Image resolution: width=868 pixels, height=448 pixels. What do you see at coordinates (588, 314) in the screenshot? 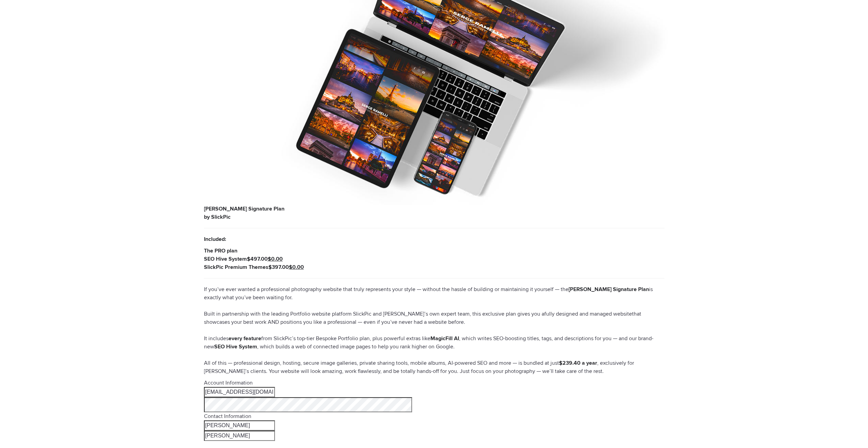
I see `i: fully designed and managed website` at bounding box center [588, 314].